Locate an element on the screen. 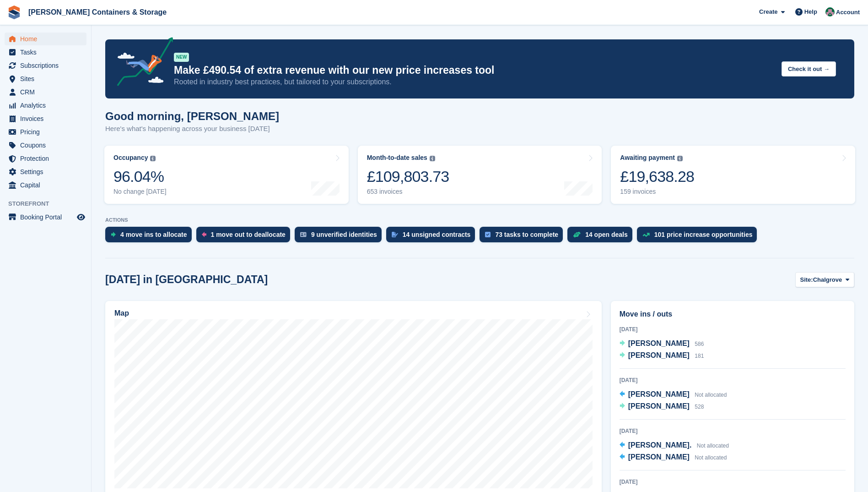  a: Preview store is located at coordinates (81, 217).